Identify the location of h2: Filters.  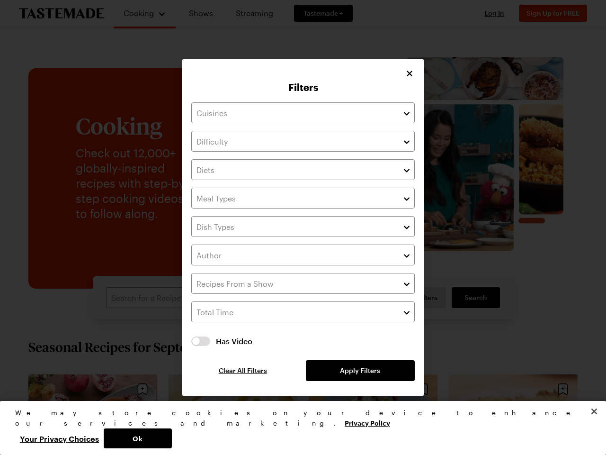
(303, 87).